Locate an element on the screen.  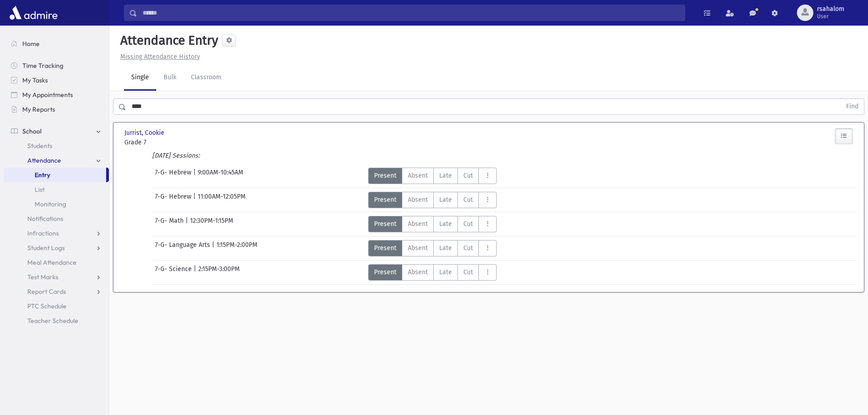
span: Home is located at coordinates (31, 44).